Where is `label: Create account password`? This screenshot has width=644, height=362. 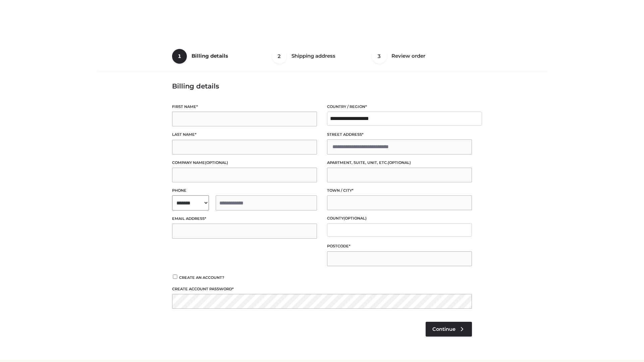 label: Create account password is located at coordinates (322, 289).